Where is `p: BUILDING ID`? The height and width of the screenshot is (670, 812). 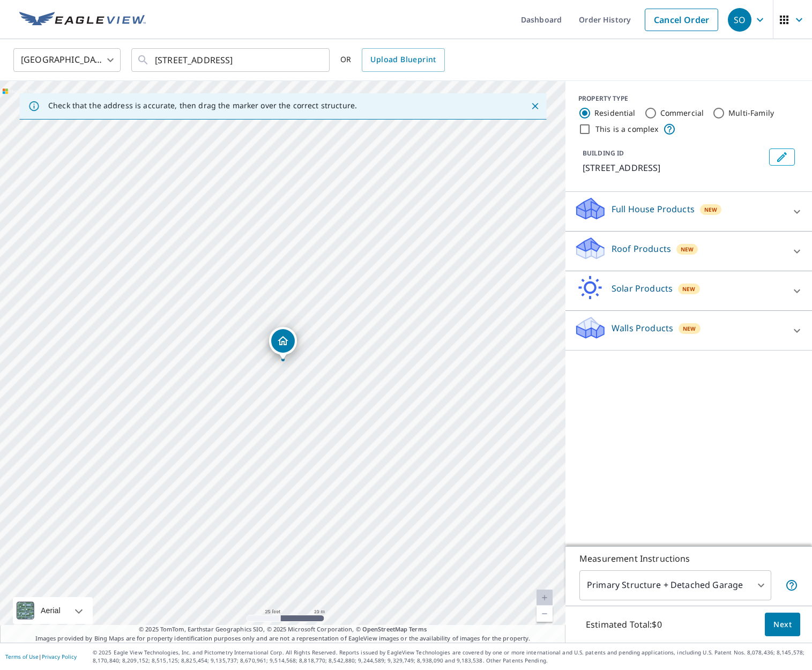 p: BUILDING ID is located at coordinates (603, 152).